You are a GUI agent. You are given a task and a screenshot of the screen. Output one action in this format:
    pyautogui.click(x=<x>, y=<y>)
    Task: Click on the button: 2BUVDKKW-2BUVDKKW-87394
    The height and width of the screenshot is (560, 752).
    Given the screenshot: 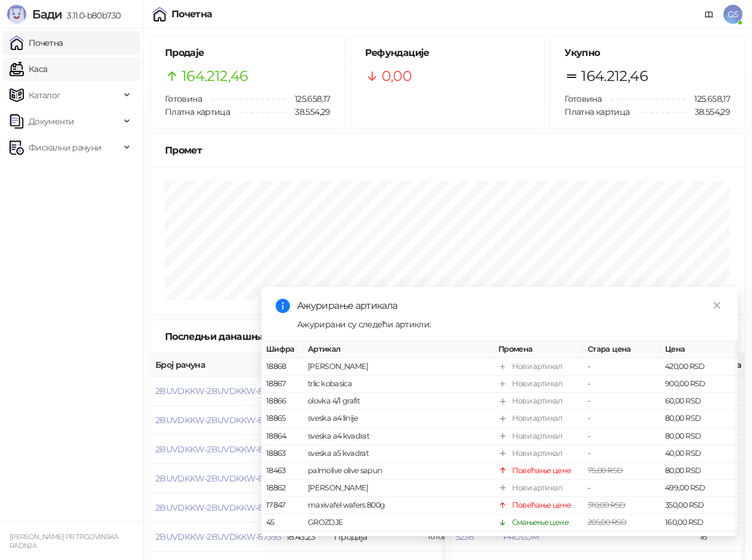 What is the action you would take?
    pyautogui.click(x=219, y=508)
    